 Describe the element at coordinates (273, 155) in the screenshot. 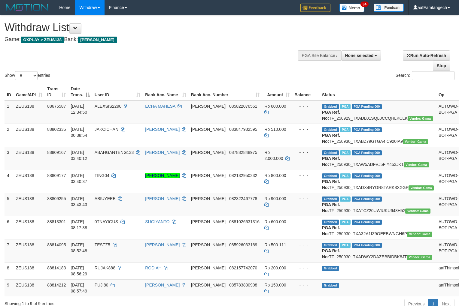

I see `span: Rp 2.000.000` at that location.